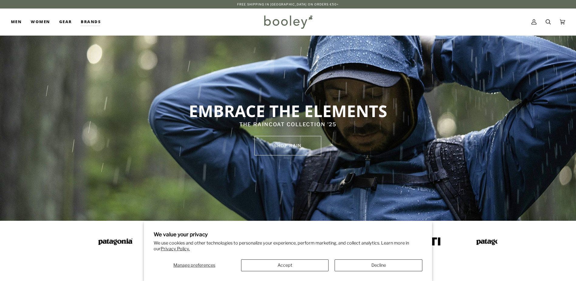 Image resolution: width=576 pixels, height=281 pixels. Describe the element at coordinates (288, 146) in the screenshot. I see `a: SHOP rain` at that location.